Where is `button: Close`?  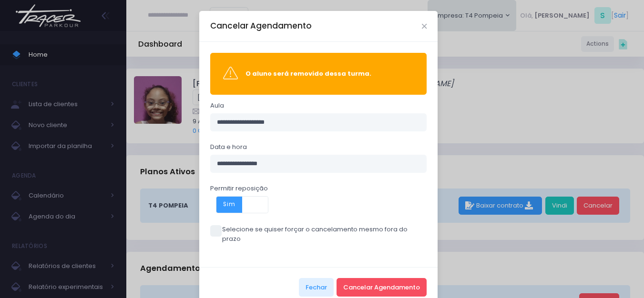
button: Close is located at coordinates (424, 26).